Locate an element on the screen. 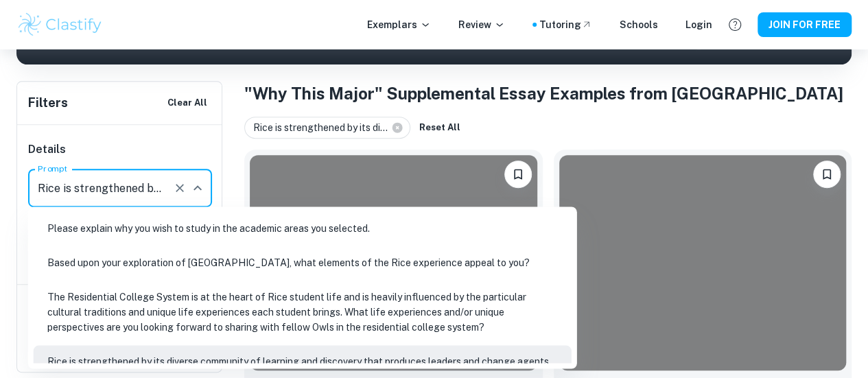  a: Login is located at coordinates (698, 25).